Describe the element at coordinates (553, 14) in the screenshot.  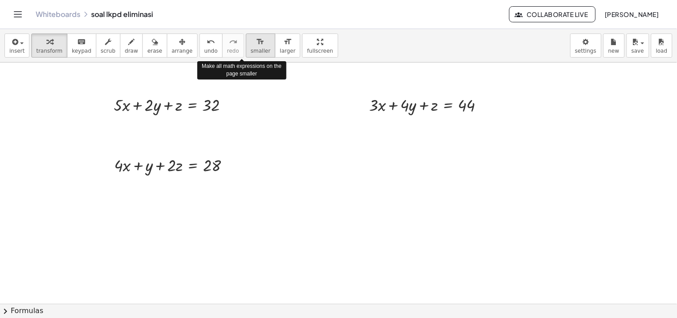
I see `button: Collaborate Live` at that location.